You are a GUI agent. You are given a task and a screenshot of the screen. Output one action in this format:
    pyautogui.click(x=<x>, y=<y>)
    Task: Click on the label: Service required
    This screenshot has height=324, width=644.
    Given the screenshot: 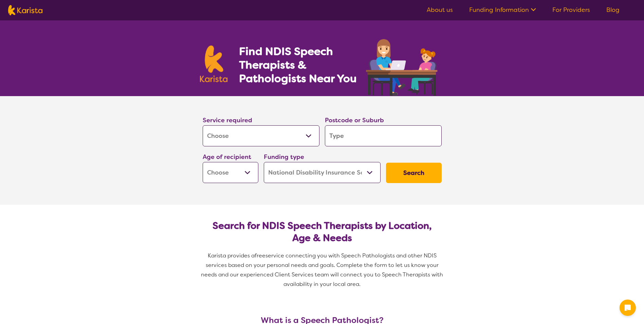 What is the action you would take?
    pyautogui.click(x=228, y=120)
    